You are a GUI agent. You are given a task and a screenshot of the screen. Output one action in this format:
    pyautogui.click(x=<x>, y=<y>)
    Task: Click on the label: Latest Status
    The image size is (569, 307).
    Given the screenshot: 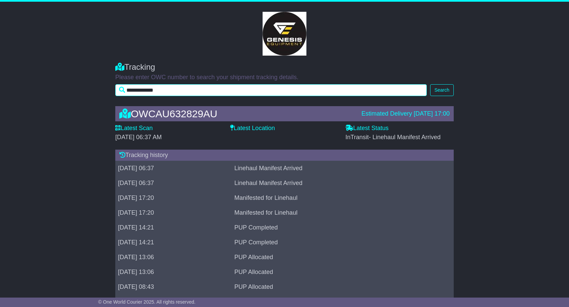 What is the action you would take?
    pyautogui.click(x=367, y=129)
    